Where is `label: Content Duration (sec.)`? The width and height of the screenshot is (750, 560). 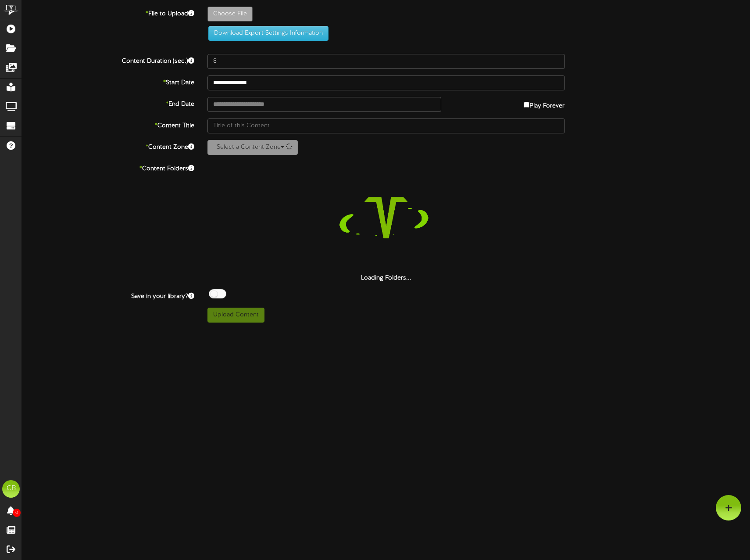
label: Content Duration (sec.) is located at coordinates (108, 59).